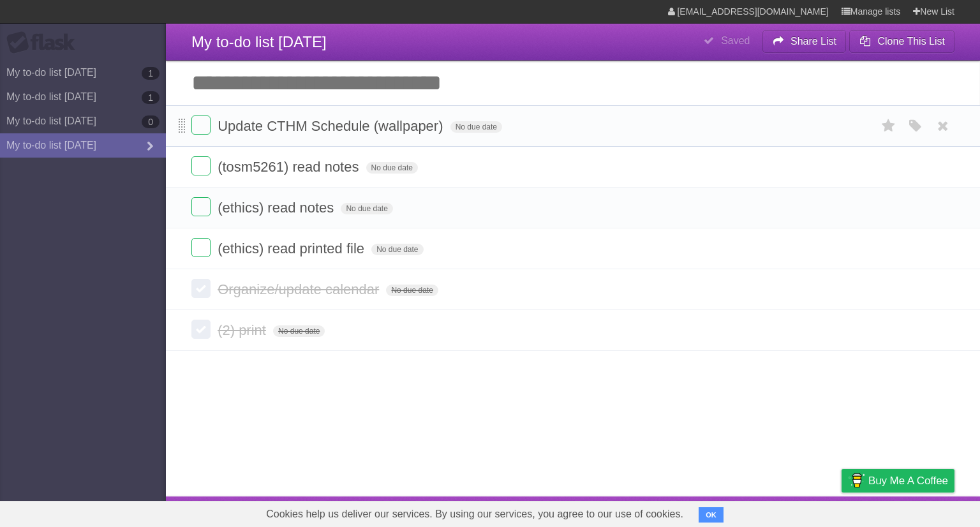  Describe the element at coordinates (898, 480) in the screenshot. I see `a: Buy me a coffee` at that location.